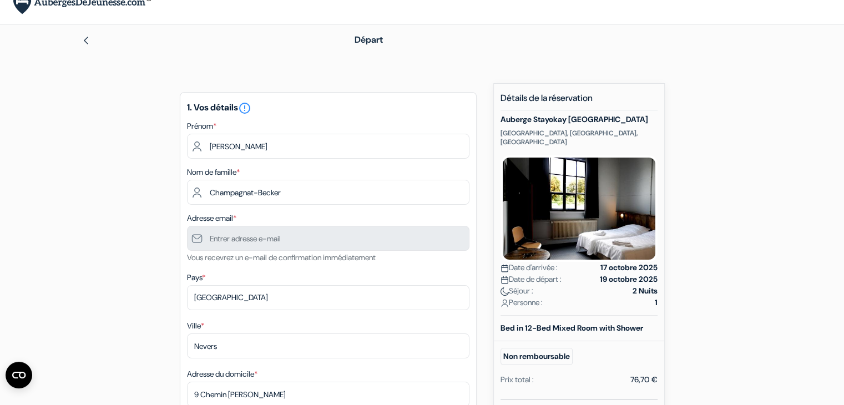 The height and width of the screenshot is (405, 844). I want to click on span: Personne :, so click(522, 303).